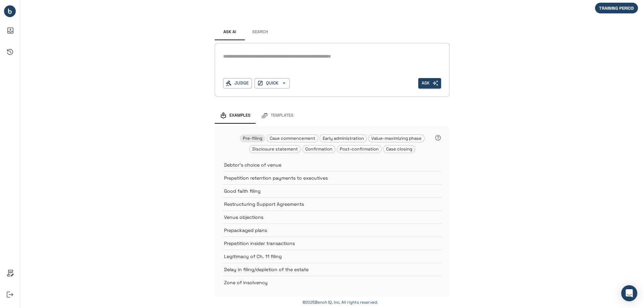 This screenshot has width=644, height=308. I want to click on div: Delay in filing/depletion of the estate, so click(332, 269).